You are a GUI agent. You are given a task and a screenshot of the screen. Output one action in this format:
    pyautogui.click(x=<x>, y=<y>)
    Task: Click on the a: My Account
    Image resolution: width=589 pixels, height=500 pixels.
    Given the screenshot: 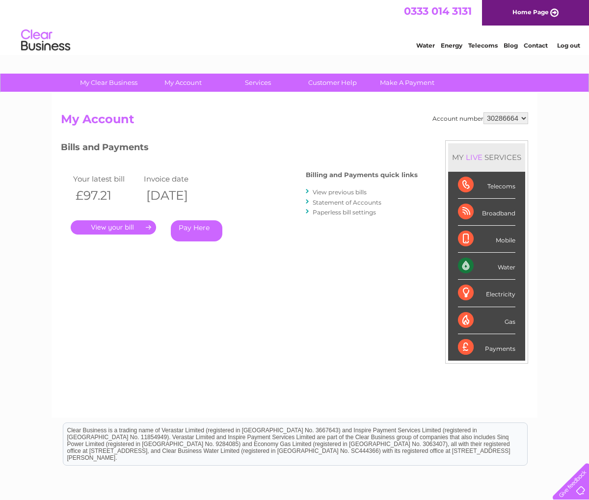 What is the action you would take?
    pyautogui.click(x=183, y=82)
    